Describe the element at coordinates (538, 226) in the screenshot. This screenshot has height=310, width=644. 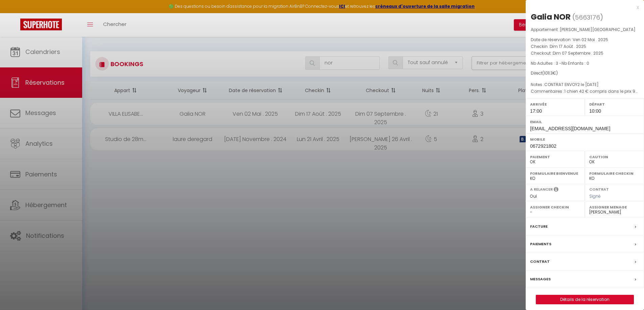
I see `label: Facture` at that location.